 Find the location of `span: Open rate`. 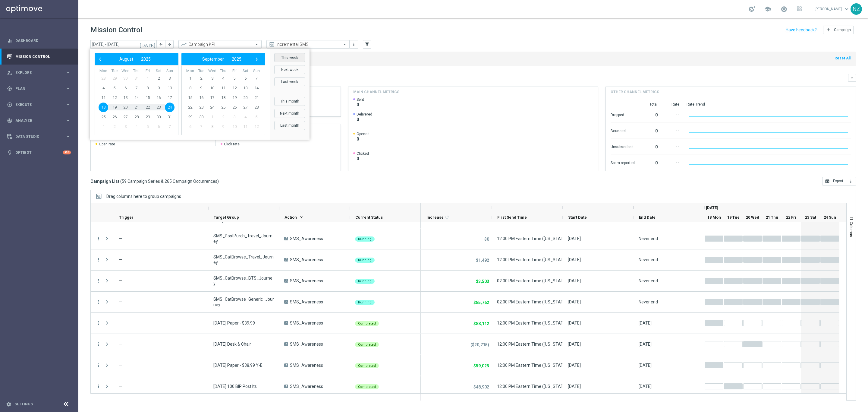

span: Open rate is located at coordinates (107, 144).